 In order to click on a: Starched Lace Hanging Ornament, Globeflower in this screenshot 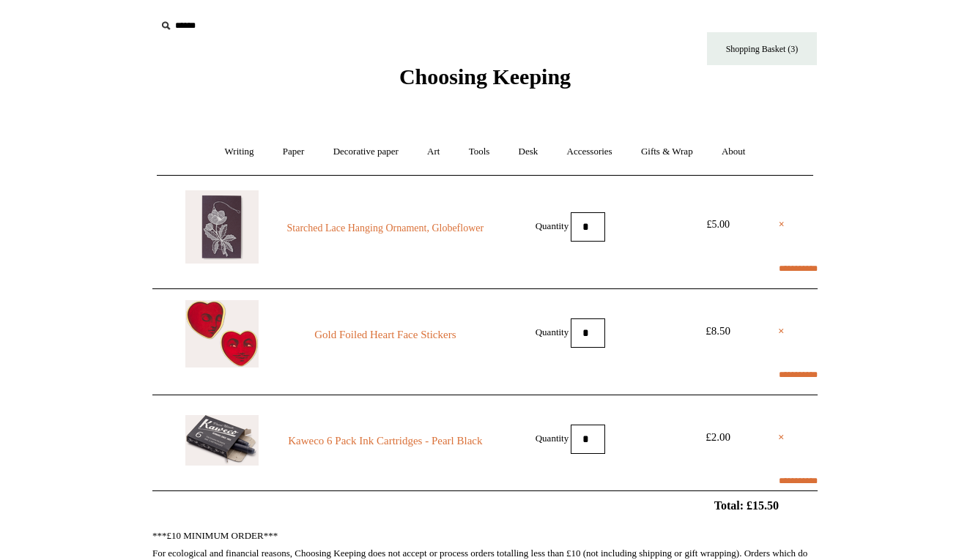, I will do `click(386, 229)`.